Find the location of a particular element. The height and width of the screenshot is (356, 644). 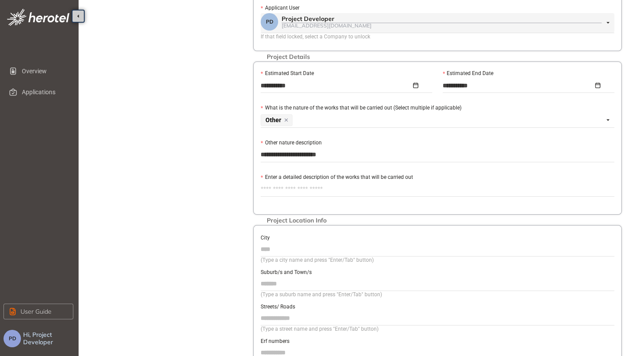

span: Project Details is located at coordinates (288, 56).